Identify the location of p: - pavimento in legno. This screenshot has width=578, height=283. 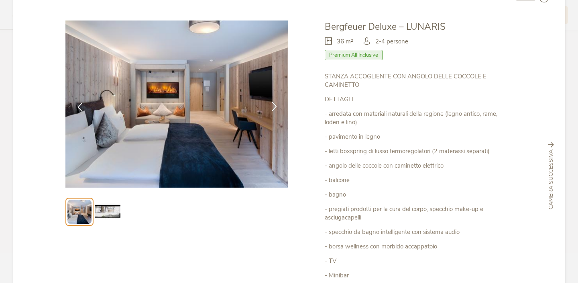
(419, 136).